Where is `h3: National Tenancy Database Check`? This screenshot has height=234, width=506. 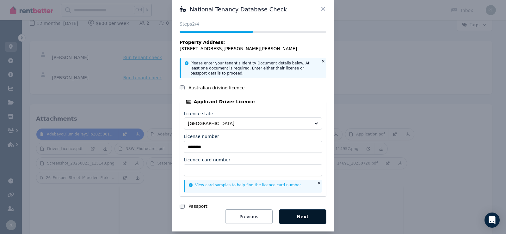 h3: National Tenancy Database Check is located at coordinates (253, 9).